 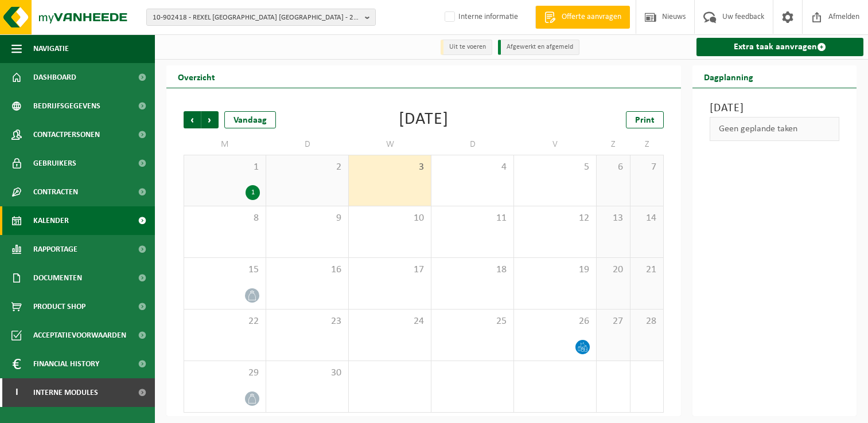 I want to click on div: Geen geplande taken, so click(x=775, y=129).